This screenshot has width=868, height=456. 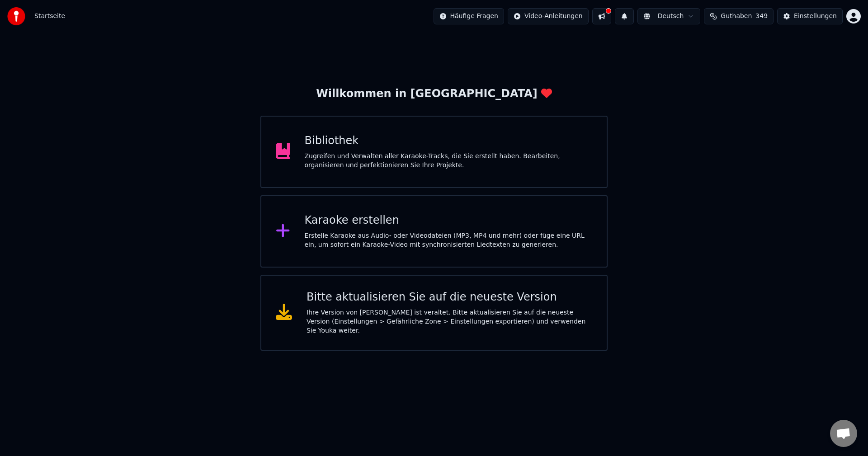 What do you see at coordinates (810, 16) in the screenshot?
I see `button: Einstellungen` at bounding box center [810, 16].